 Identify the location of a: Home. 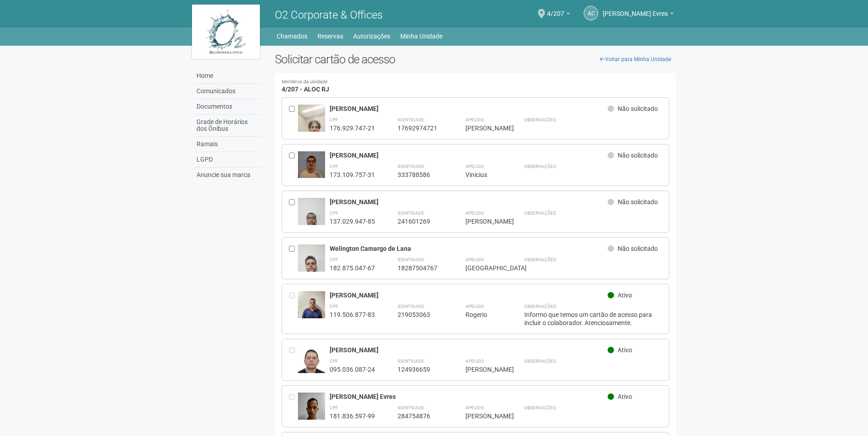
(228, 76).